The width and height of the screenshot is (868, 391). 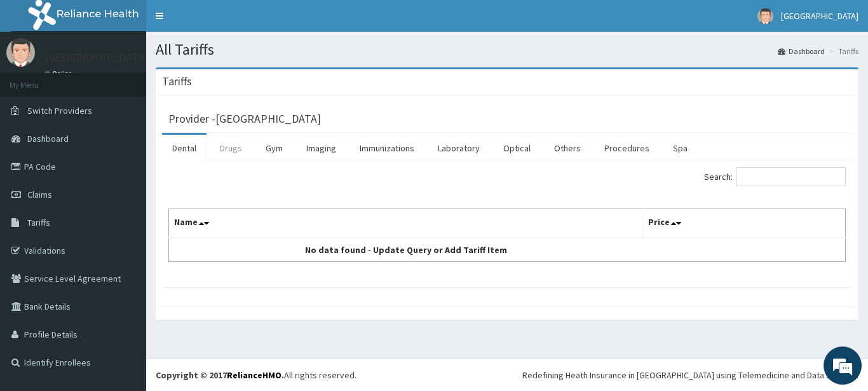 What do you see at coordinates (680, 148) in the screenshot?
I see `a: Spa` at bounding box center [680, 148].